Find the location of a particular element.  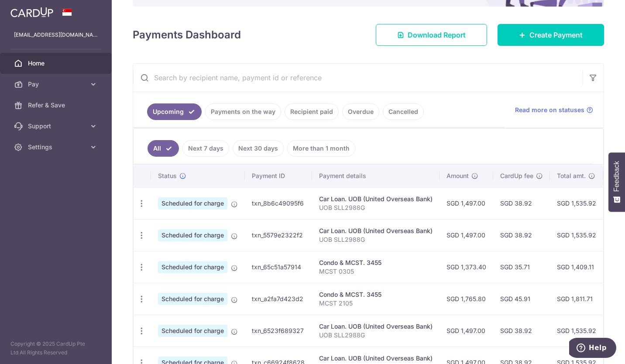

span: Read more on statuses is located at coordinates (549, 110).